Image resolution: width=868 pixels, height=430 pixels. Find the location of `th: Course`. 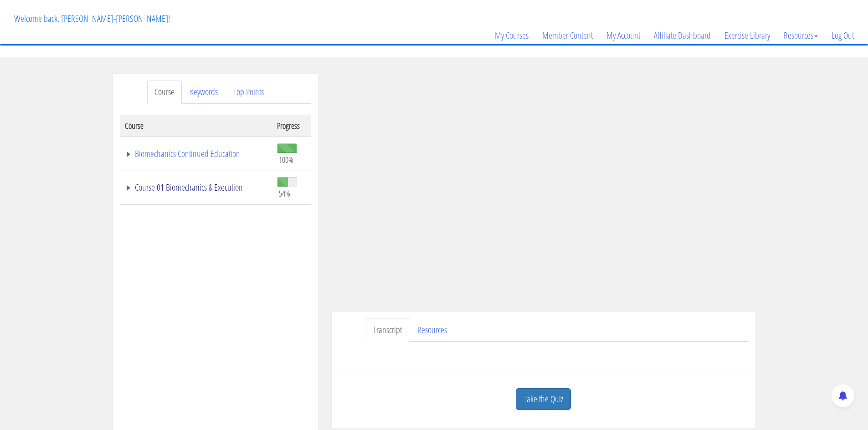

th: Course is located at coordinates (196, 126).